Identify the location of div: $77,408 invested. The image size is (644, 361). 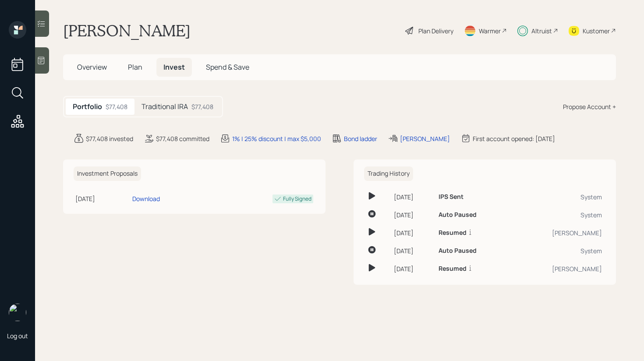
(109, 139).